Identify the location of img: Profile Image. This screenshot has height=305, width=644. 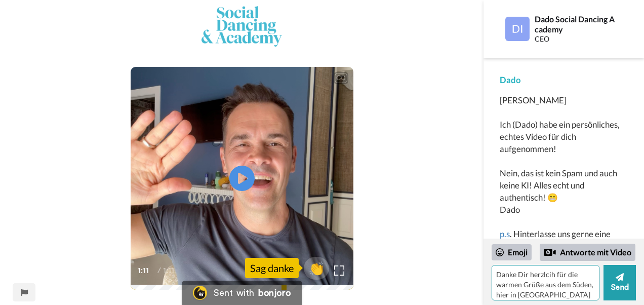
(517, 29).